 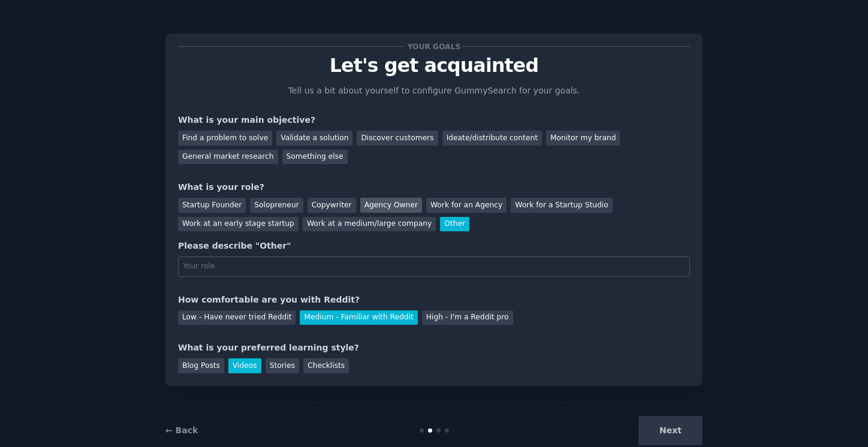 I want to click on div: Something else, so click(x=315, y=157).